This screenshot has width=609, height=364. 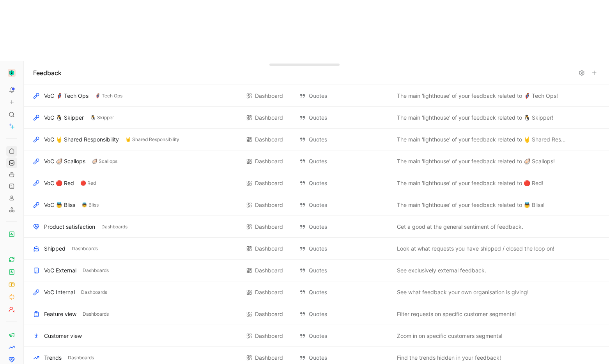 I want to click on span: Get a good at the general sentiment of feedback., so click(x=460, y=227).